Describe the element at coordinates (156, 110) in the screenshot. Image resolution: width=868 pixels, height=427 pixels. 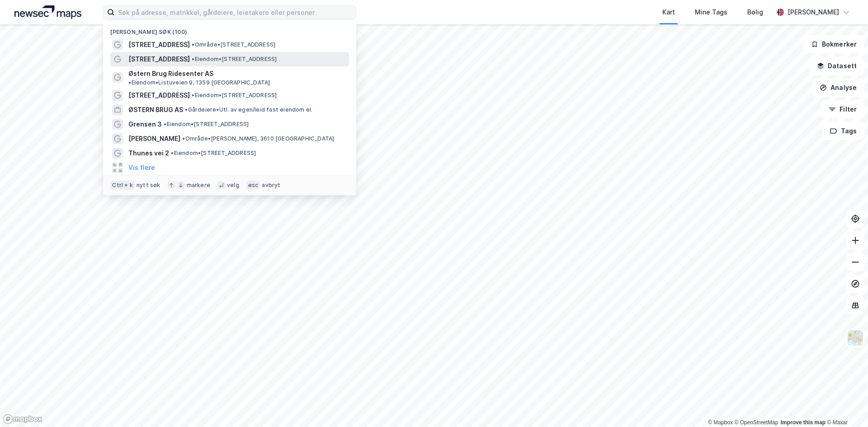
I see `span: ØSTERN BRUG AS` at that location.